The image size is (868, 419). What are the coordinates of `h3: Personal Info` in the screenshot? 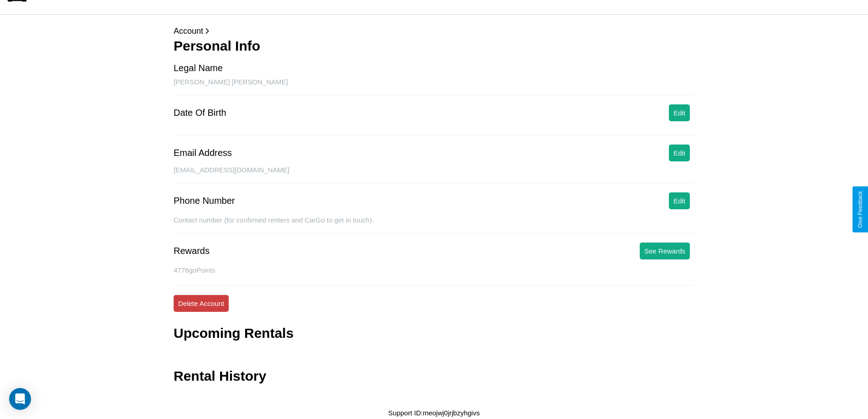 It's located at (434, 46).